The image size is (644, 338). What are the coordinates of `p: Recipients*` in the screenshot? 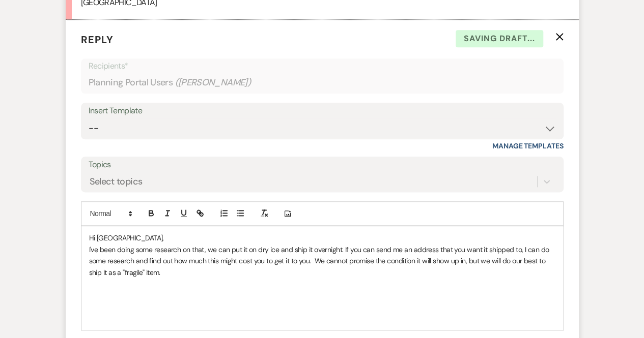 It's located at (322, 66).